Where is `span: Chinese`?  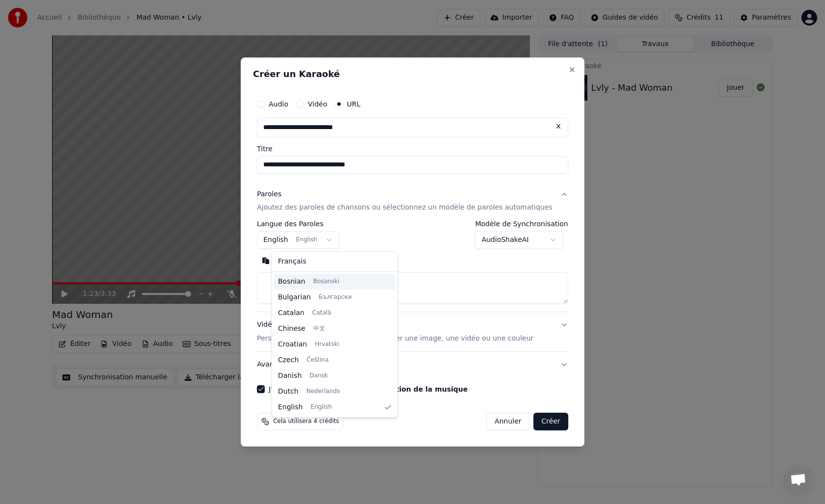
span: Chinese is located at coordinates (291, 329).